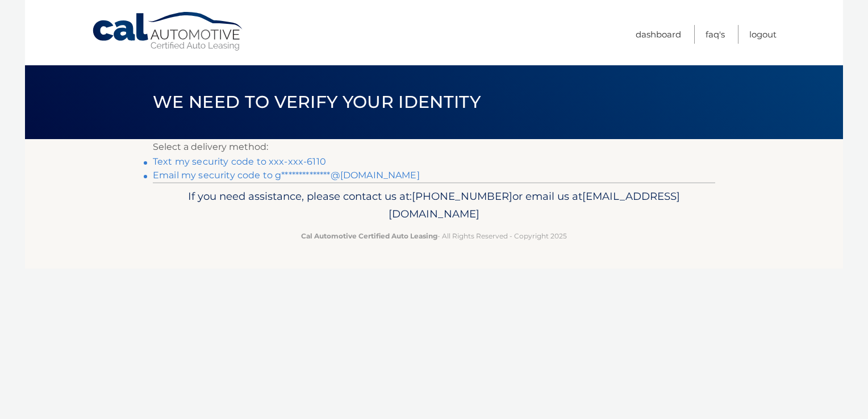 Image resolution: width=868 pixels, height=419 pixels. Describe the element at coordinates (434, 235) in the screenshot. I see `p: - All Rights Reserved - Copyright 2025` at that location.